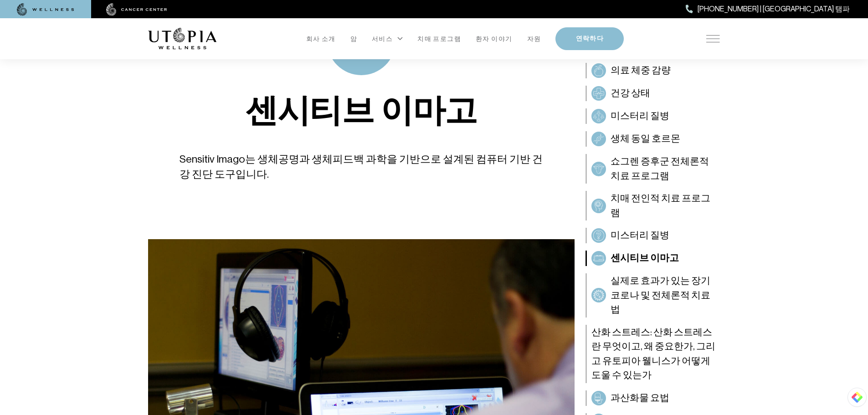 Image resolution: width=868 pixels, height=415 pixels. I want to click on img: 심벌 마크, so click(182, 39).